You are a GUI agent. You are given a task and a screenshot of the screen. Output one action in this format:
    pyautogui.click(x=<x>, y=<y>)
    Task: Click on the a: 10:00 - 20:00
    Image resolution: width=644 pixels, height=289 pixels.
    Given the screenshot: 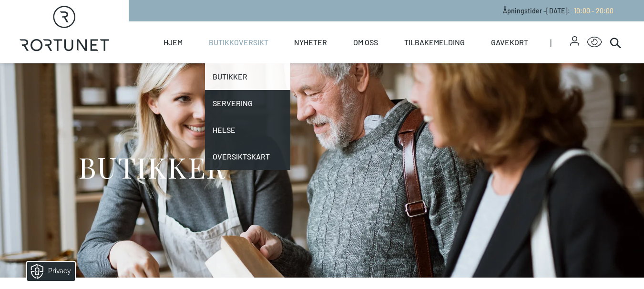 What is the action you would take?
    pyautogui.click(x=591, y=10)
    